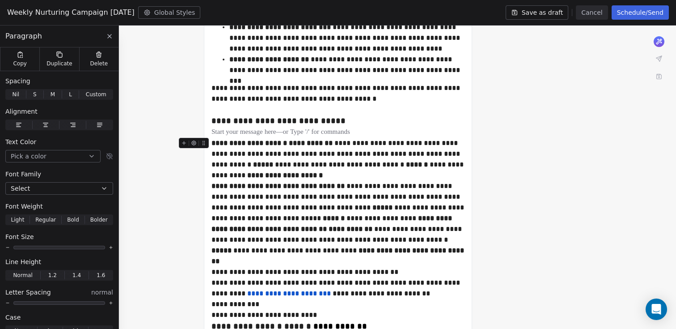 Image resolution: width=676 pixels, height=329 pixels. Describe the element at coordinates (101, 275) in the screenshot. I see `span: 1.6` at that location.